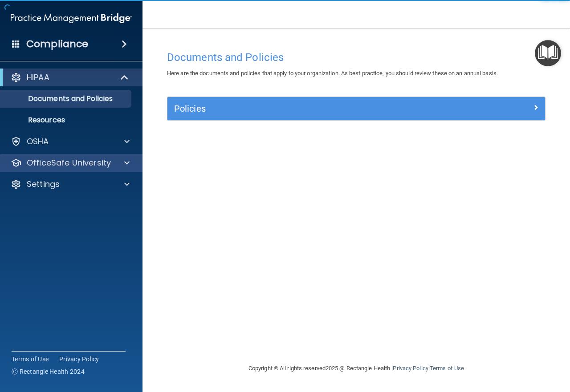 The width and height of the screenshot is (570, 392). Describe the element at coordinates (309, 109) in the screenshot. I see `h5: Policies` at that location.